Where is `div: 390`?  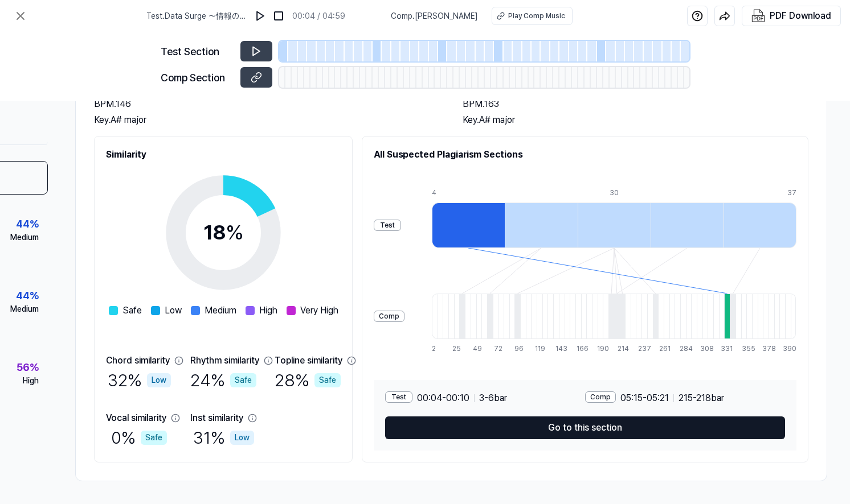 div: 390 is located at coordinates (790, 349).